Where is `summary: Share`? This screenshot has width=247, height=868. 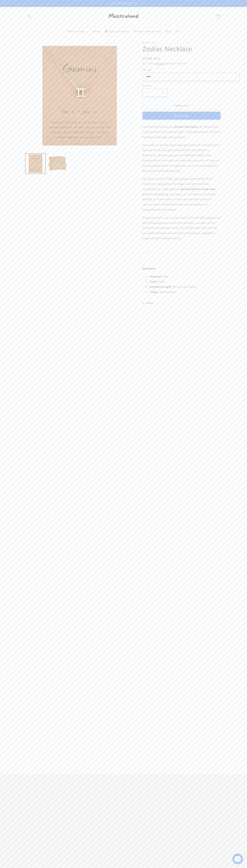 summary: Share is located at coordinates (148, 303).